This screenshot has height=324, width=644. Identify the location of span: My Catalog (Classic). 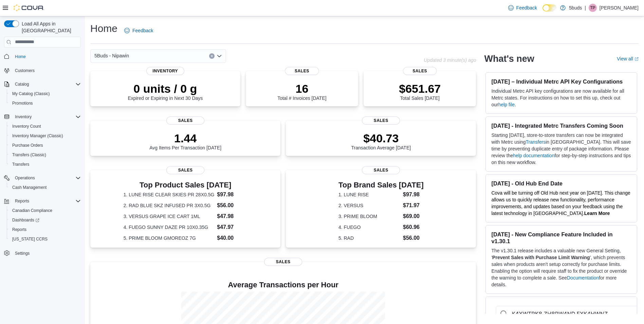
(31, 94).